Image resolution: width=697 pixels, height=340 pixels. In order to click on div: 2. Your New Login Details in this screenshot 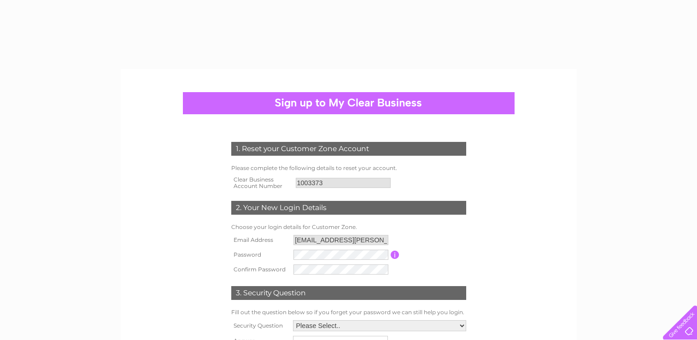, I will do `click(349, 208)`.